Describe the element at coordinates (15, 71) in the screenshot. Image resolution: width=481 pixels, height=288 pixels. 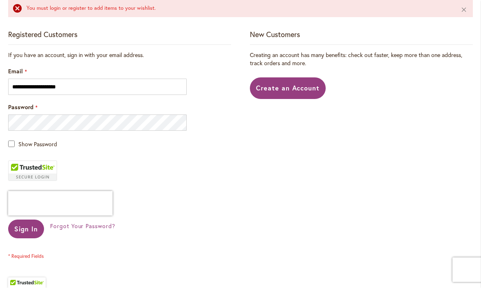
I see `span: Email` at that location.